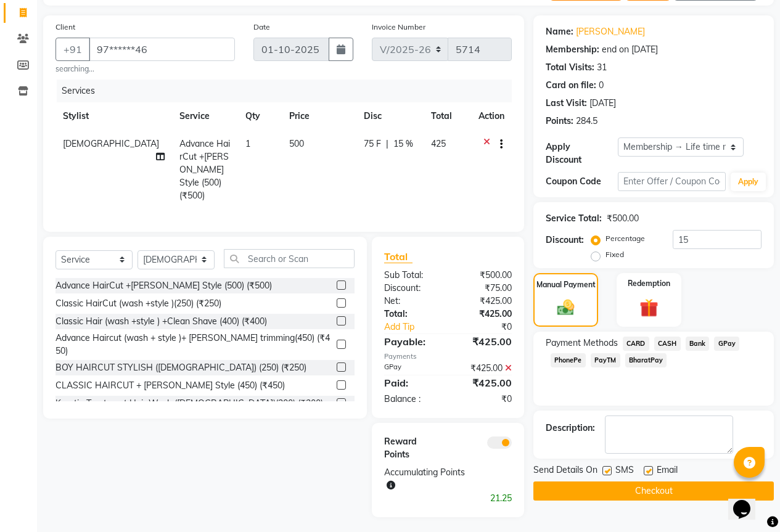 The height and width of the screenshot is (532, 780). Describe the element at coordinates (667, 343) in the screenshot. I see `span: CASH` at that location.